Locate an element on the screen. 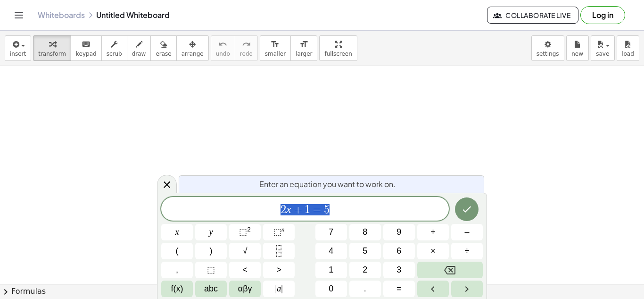 Image resolution: width=644 pixels, height=299 pixels. i: keyboard is located at coordinates (86, 44).